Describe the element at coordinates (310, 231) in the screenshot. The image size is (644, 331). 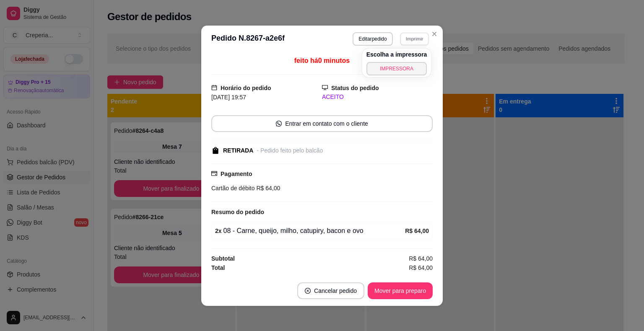
I see `div: 08 - Carne, queijo, milho, catupiry, bacon e ovo` at that location.